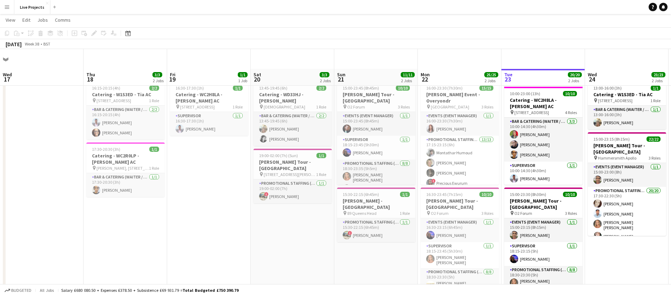 This screenshot has height=296, width=671. I want to click on span: 17:30-20:30 (3h), so click(106, 149).